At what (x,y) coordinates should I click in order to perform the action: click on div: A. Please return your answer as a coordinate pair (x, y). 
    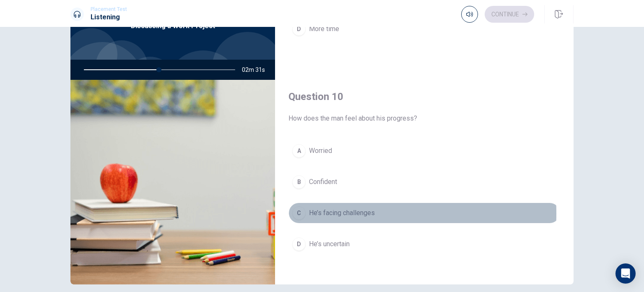
    Looking at the image, I should click on (299, 151).